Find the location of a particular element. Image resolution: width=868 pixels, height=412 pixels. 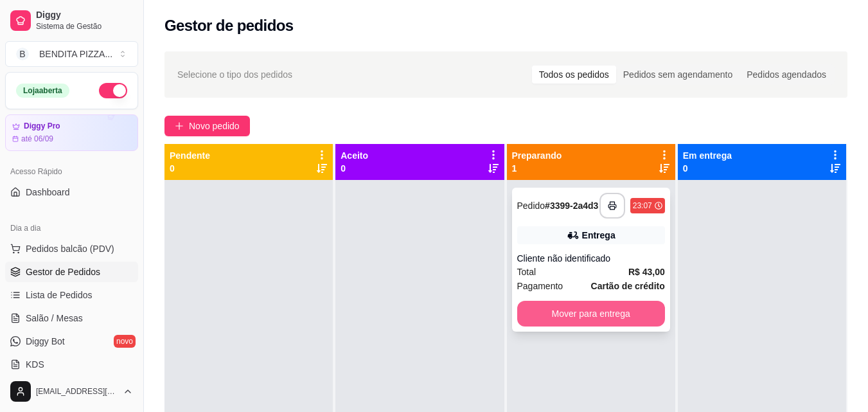

a: Diggy Botnovo is located at coordinates (71, 341).